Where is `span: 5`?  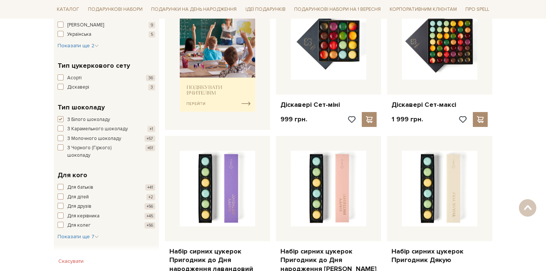 span: 5 is located at coordinates (152, 34).